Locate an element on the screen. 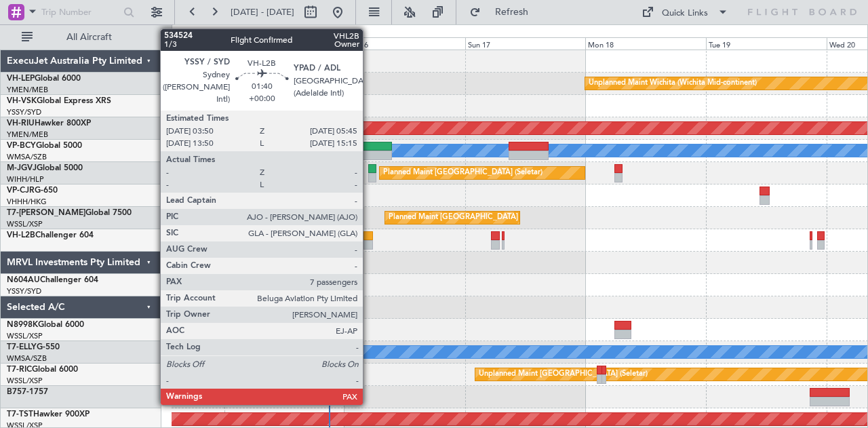  span: N8998K is located at coordinates (22, 325).